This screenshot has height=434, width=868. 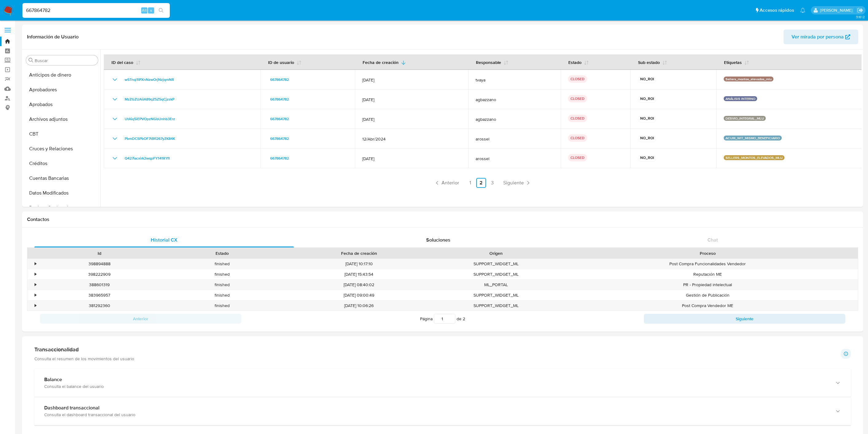 What do you see at coordinates (99, 295) in the screenshot?
I see `div: 383965957` at bounding box center [99, 295].